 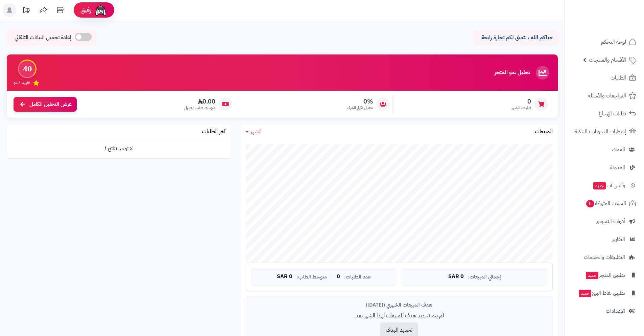 What do you see at coordinates (605, 293) in the screenshot?
I see `a: تطبيق نقاط البيعجديد` at bounding box center [605, 293].